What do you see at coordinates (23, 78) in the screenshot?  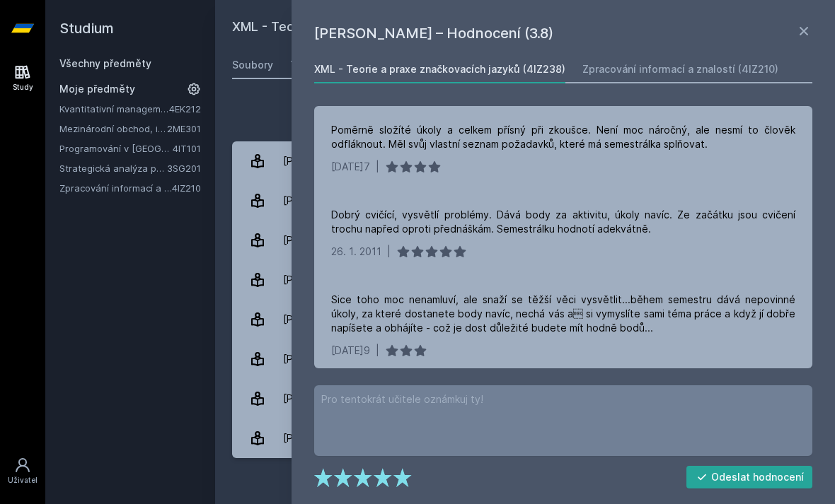 I see `a: Study` at bounding box center [23, 78].